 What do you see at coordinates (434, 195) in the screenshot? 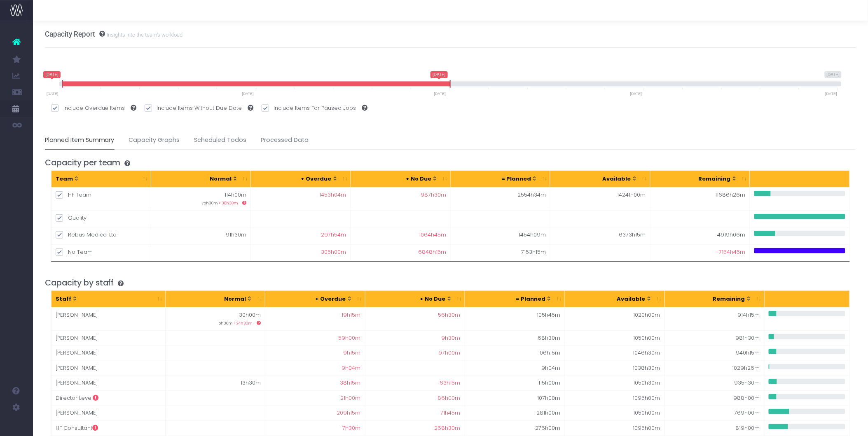
I see `span: 987h30m` at bounding box center [434, 195].